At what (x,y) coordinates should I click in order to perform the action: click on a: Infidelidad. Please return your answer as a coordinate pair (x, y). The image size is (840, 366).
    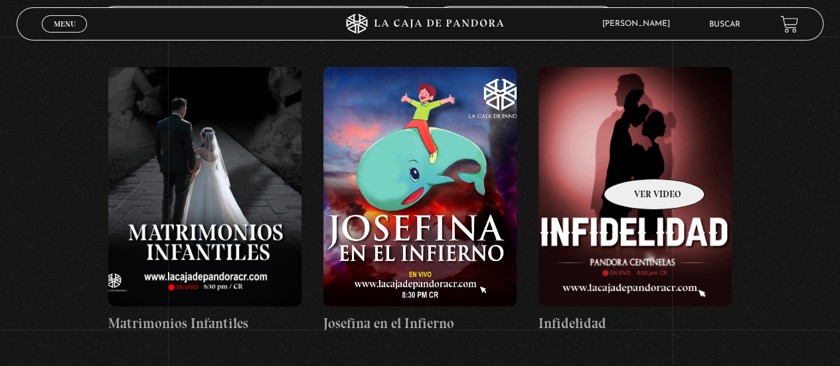
    Looking at the image, I should click on (635, 200).